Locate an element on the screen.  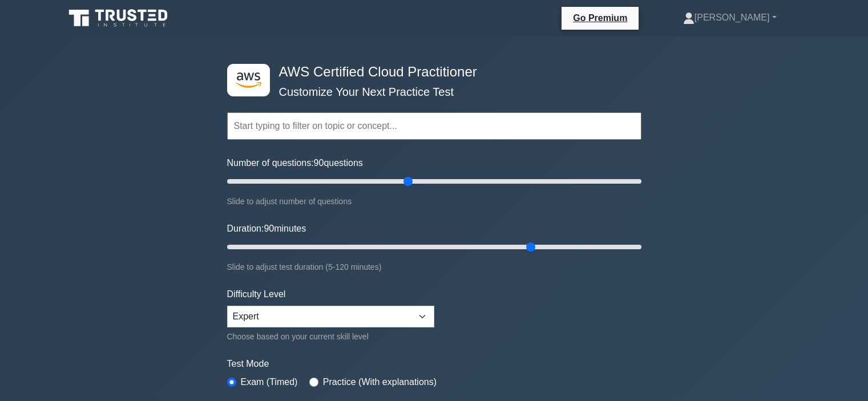
label: Exam (Timed) is located at coordinates (269, 382).